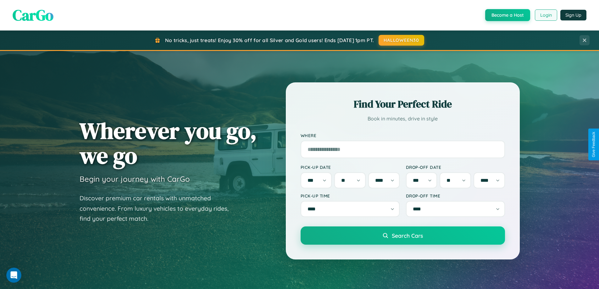  I want to click on label: Drop-off Time, so click(455, 196).